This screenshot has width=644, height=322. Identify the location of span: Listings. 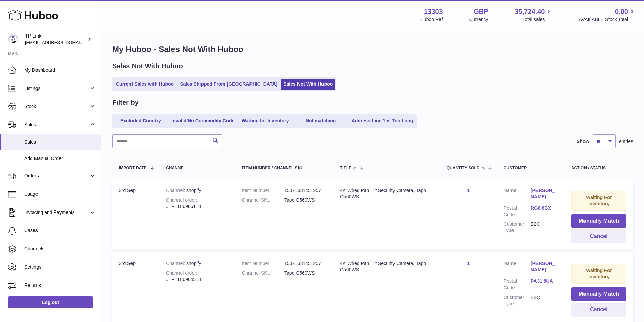
(56, 88).